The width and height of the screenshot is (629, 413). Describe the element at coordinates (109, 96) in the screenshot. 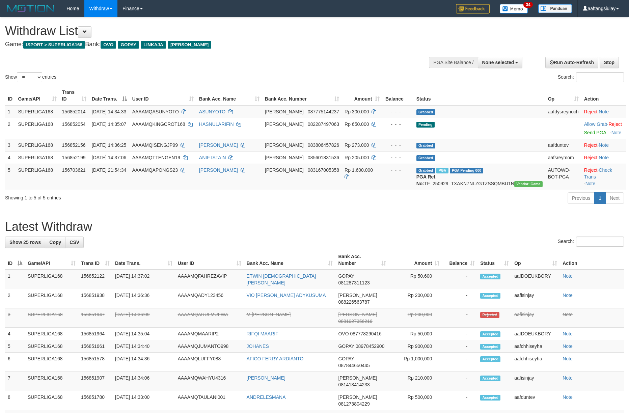

I see `th: Date Trans.: activate to sort column descending` at that location.